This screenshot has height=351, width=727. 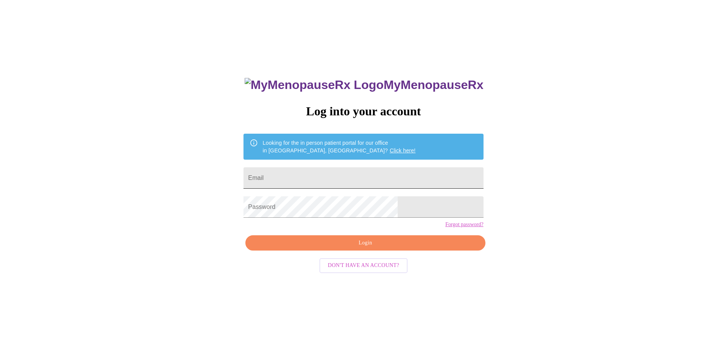 I want to click on a: Don't have an account?, so click(x=363, y=264).